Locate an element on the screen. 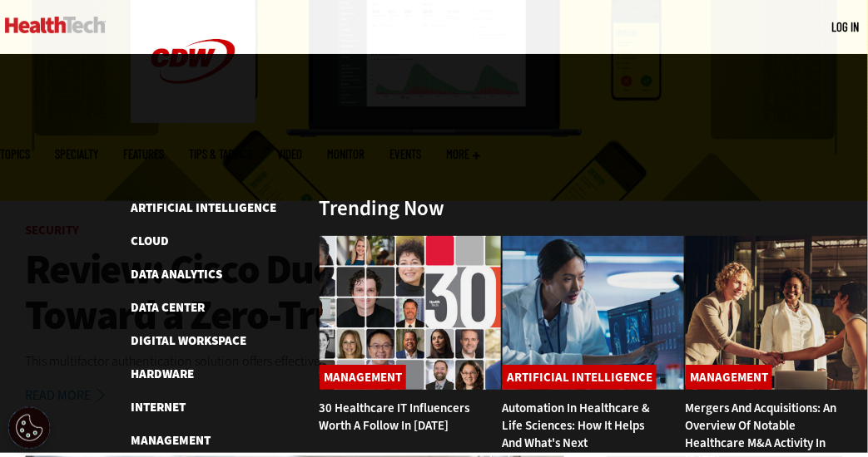 Image resolution: width=868 pixels, height=457 pixels. img: medical researchers looks at images on a monitor in a lab is located at coordinates (593, 313).